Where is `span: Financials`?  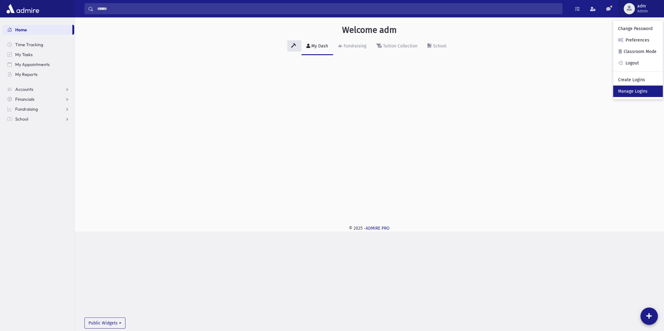 span: Financials is located at coordinates (25, 99).